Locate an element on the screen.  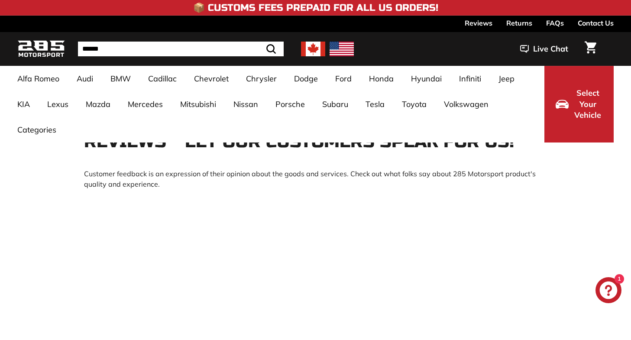
span: Live Chat is located at coordinates (551, 49).